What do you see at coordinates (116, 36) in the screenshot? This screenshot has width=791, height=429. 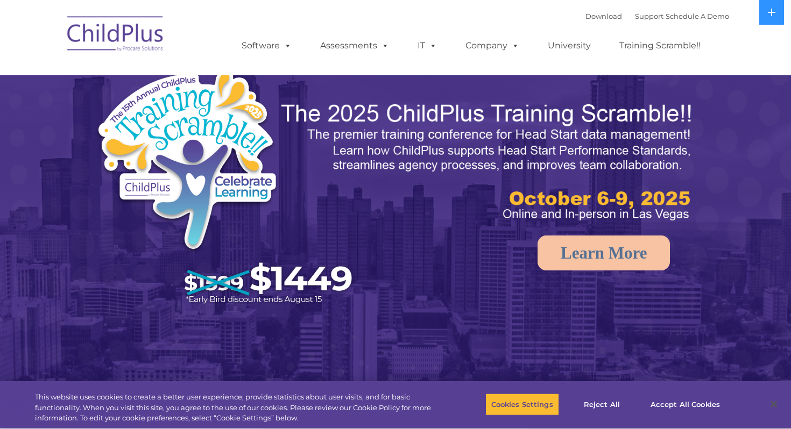 I see `img: ChildPlus by Procare Solutions` at bounding box center [116, 36].